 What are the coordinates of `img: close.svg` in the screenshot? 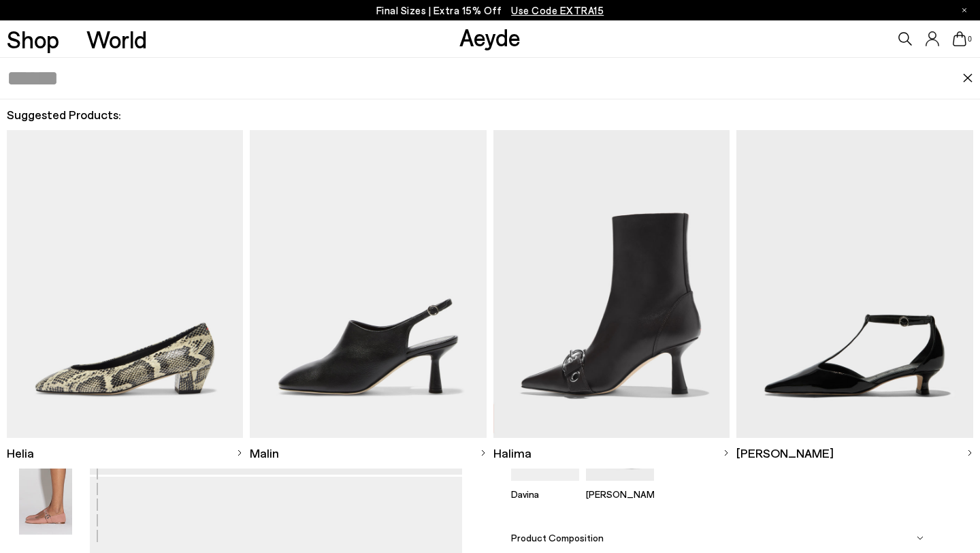 It's located at (968, 78).